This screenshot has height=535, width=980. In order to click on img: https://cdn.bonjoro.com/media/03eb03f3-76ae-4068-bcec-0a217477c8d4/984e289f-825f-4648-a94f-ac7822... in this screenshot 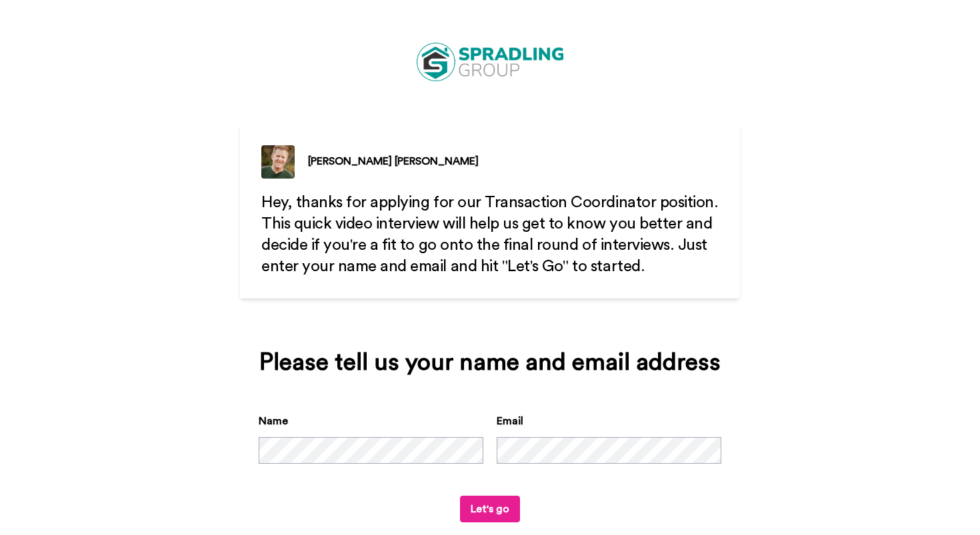, I will do `click(490, 62)`.